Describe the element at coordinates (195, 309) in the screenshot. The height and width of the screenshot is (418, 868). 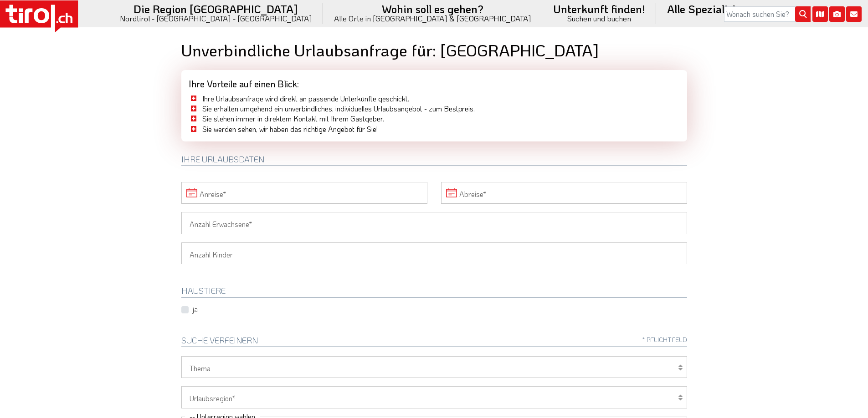
I see `label: ja` at that location.